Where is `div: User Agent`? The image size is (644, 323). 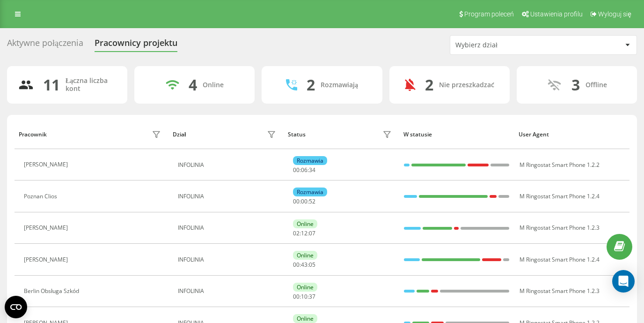
div: User Agent is located at coordinates (572, 135).